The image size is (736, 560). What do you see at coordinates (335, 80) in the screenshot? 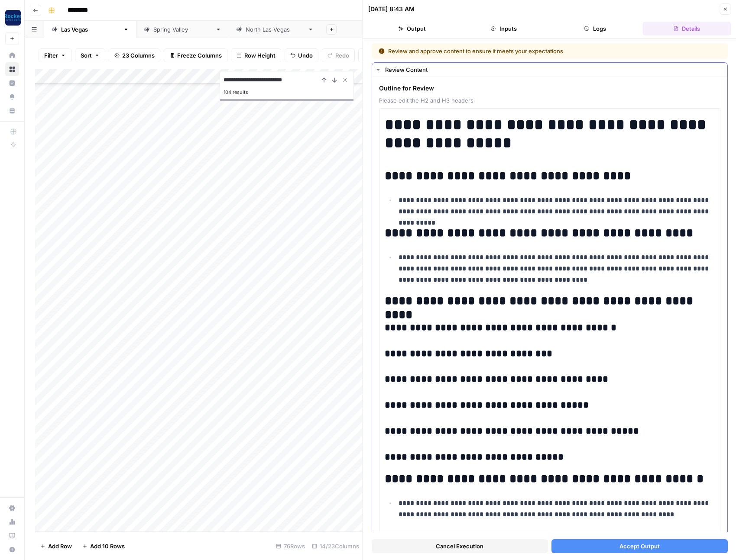
I see `button: Next Result` at bounding box center [335, 80].